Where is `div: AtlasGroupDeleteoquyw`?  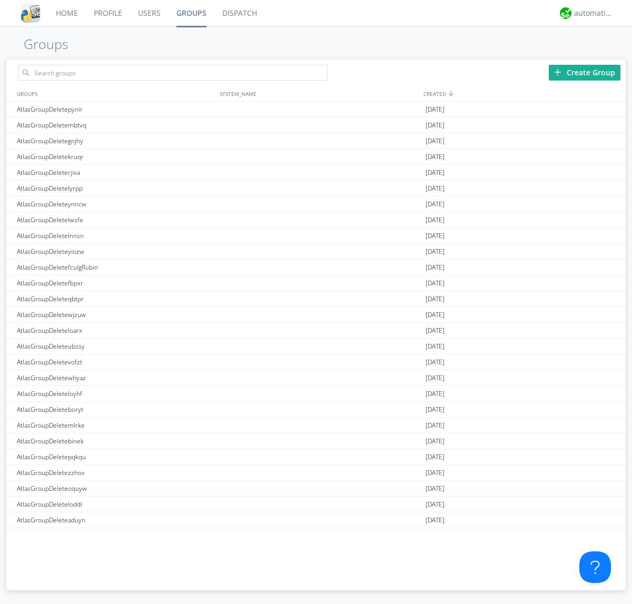 div: AtlasGroupDeleteoquyw is located at coordinates (115, 488).